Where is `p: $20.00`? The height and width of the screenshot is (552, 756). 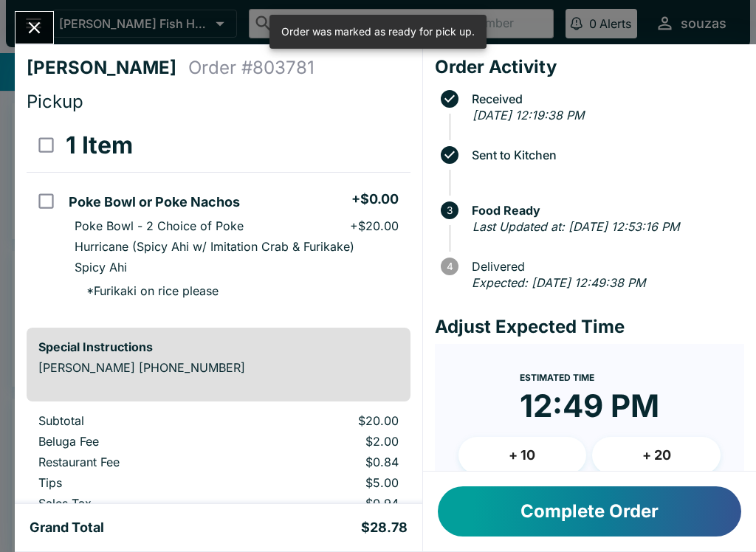
p: $20.00 is located at coordinates (326, 420).